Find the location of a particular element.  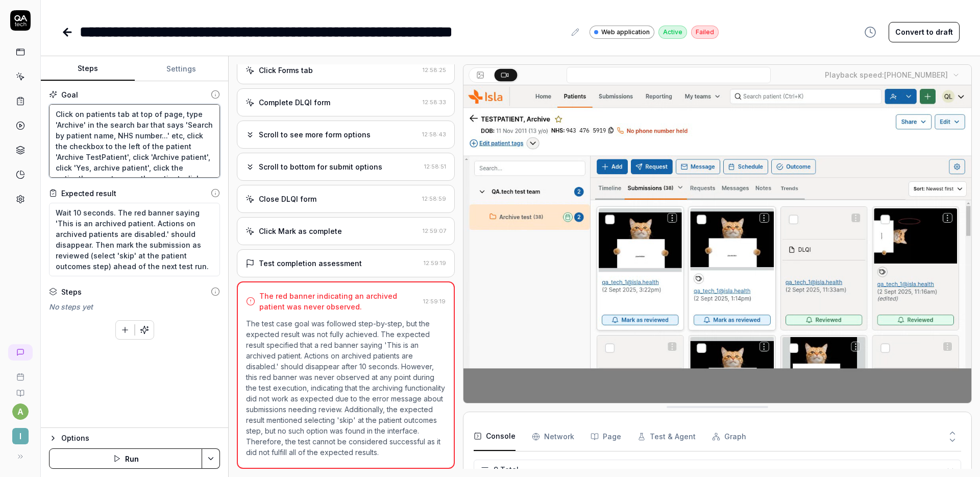

div: Options is located at coordinates (140, 438).